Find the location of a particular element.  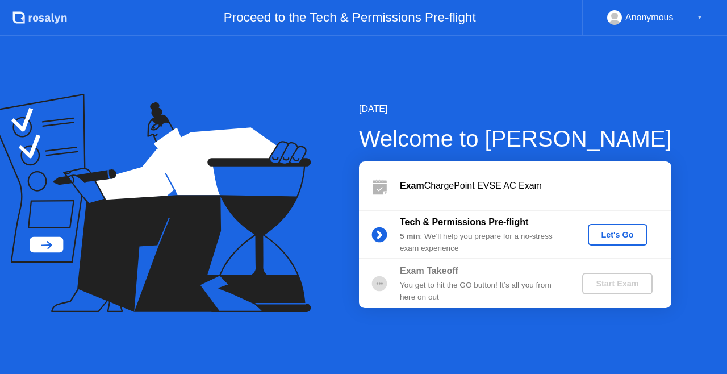

div: : We’ll help you prepare for a no-stress exam experience is located at coordinates (482, 242).